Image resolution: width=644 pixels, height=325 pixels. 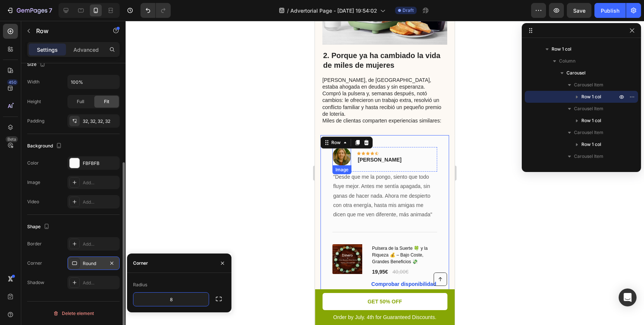 What do you see at coordinates (579, 10) in the screenshot?
I see `button: Save` at bounding box center [579, 10].